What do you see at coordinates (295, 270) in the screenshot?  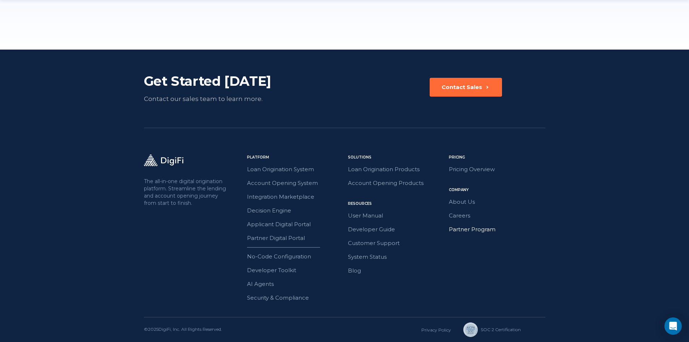 I see `a: Developer Toolkit` at bounding box center [295, 270].